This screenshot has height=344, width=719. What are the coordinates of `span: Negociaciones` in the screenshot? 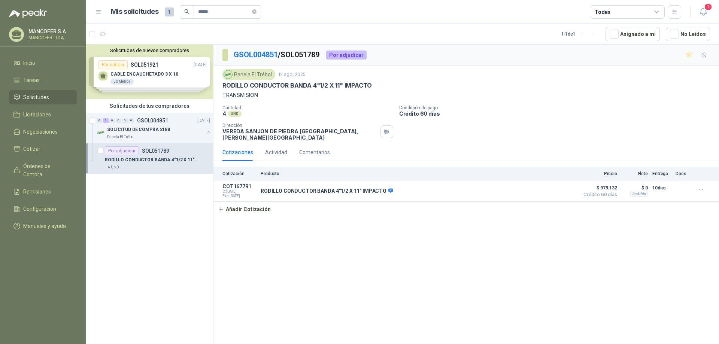 It's located at (40, 132).